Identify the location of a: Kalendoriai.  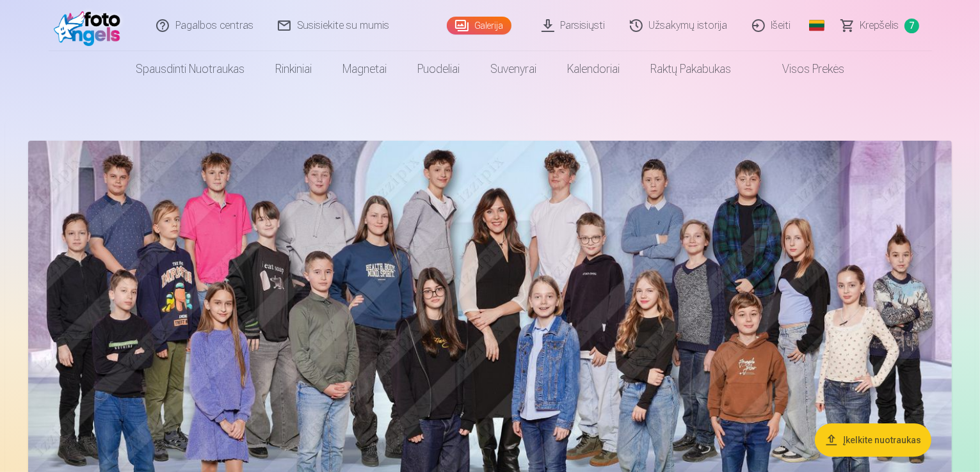
(593, 69).